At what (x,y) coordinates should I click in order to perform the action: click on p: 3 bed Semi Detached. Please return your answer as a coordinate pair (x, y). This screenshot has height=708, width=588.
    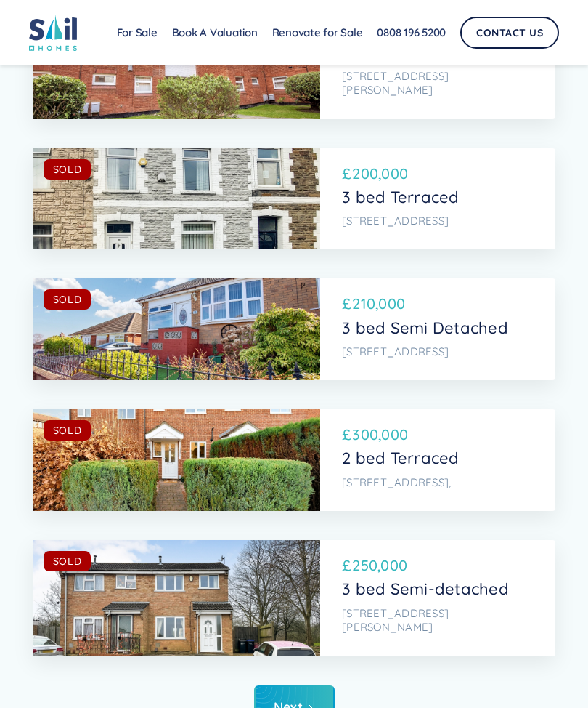
    Looking at the image, I should click on (435, 328).